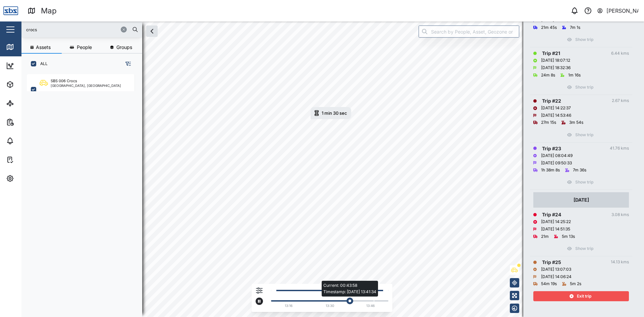 The image size is (644, 317). I want to click on div: Reports, so click(29, 122).